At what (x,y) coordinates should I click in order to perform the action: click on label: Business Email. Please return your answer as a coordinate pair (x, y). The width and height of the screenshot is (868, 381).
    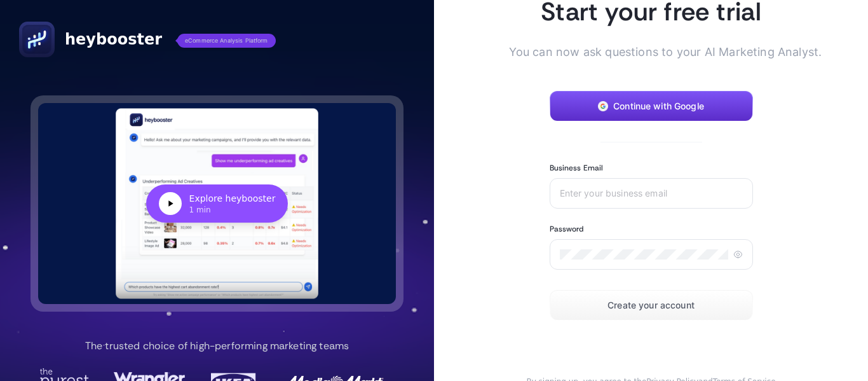
    Looking at the image, I should click on (576, 168).